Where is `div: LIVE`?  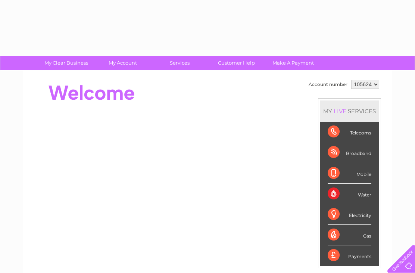 div: LIVE is located at coordinates (340, 111).